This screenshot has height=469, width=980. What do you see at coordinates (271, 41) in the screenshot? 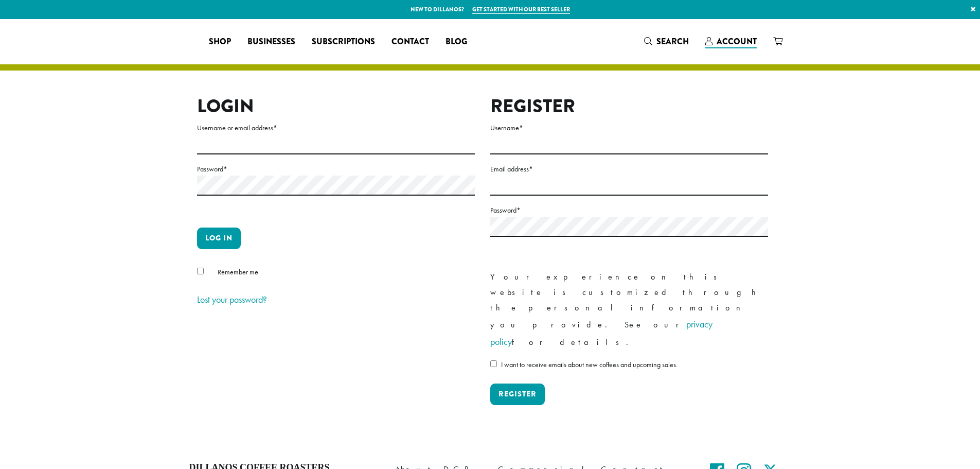
I see `span: Businesses` at bounding box center [271, 41].